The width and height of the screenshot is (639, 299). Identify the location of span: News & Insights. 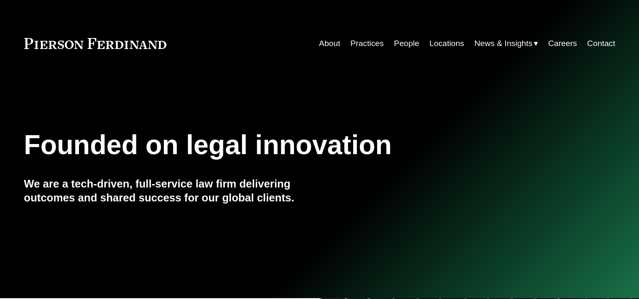
(503, 43).